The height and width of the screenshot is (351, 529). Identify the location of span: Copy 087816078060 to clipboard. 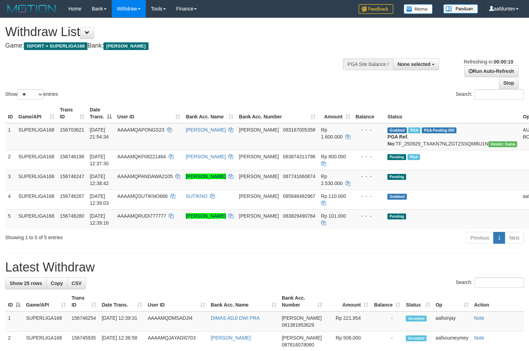
(298, 344).